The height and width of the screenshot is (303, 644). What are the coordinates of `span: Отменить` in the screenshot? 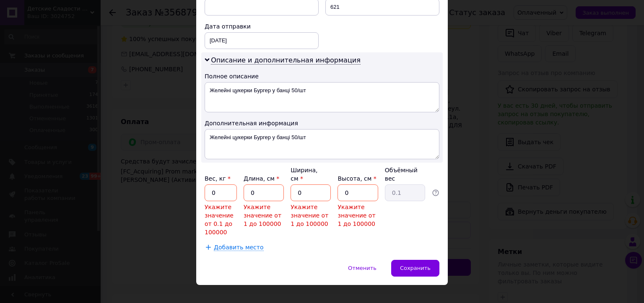 It's located at (362, 268).